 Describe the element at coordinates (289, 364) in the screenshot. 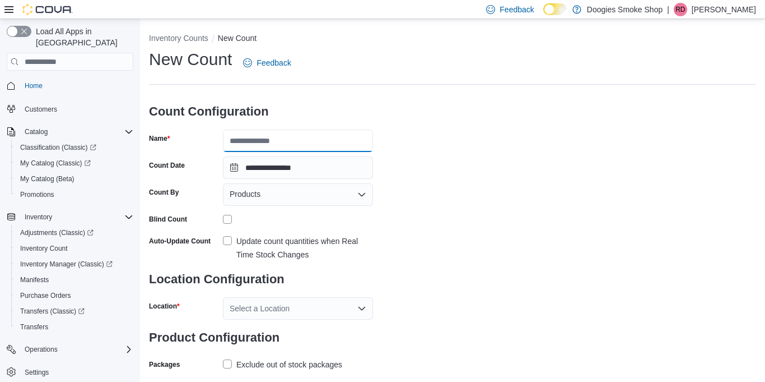

I see `div: Exclude out of stock packages` at that location.